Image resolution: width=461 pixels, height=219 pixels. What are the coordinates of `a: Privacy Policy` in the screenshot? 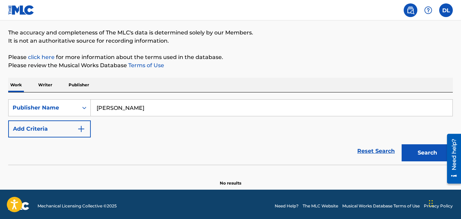 It's located at (438, 206).